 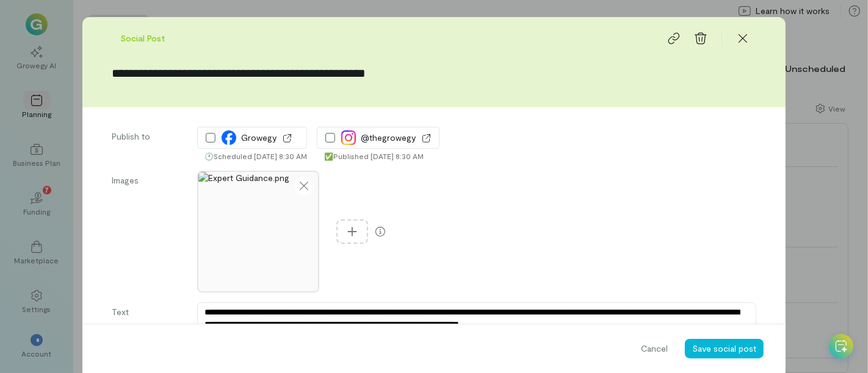 I want to click on img: Facebook, so click(x=228, y=138).